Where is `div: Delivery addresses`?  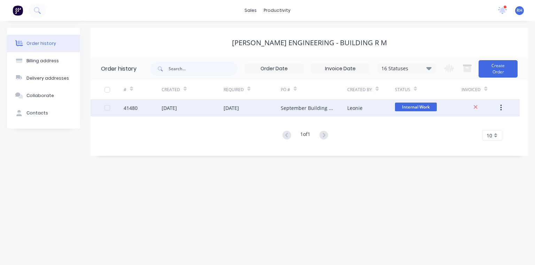 div: Delivery addresses is located at coordinates (48, 78).